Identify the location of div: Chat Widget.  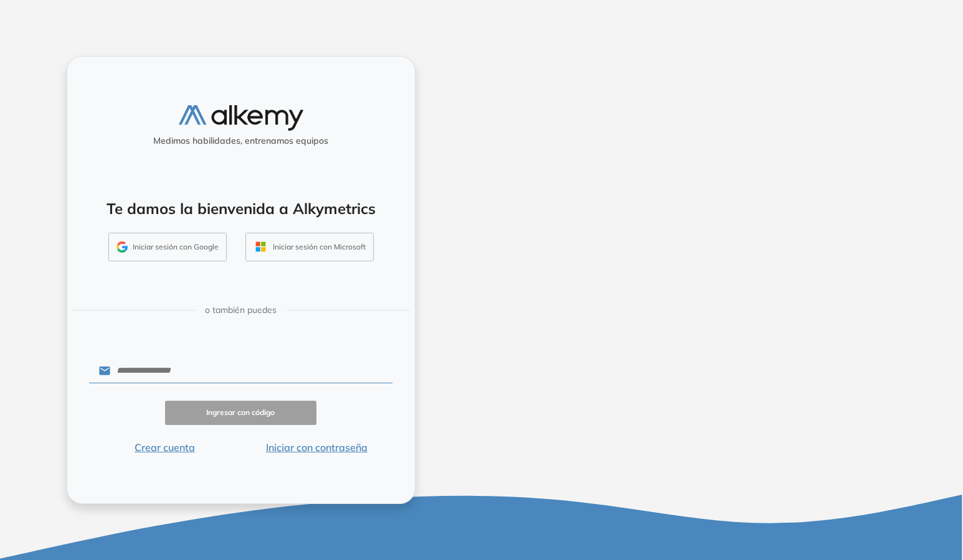
(932, 530).